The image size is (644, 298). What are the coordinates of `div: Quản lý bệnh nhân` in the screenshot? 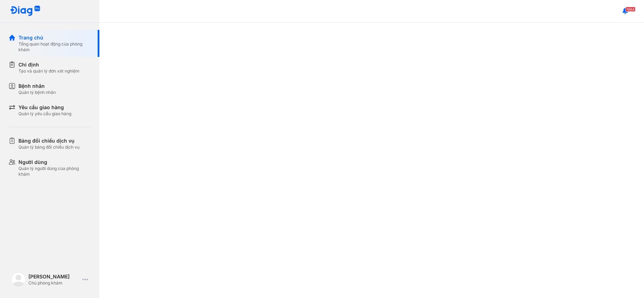 It's located at (37, 92).